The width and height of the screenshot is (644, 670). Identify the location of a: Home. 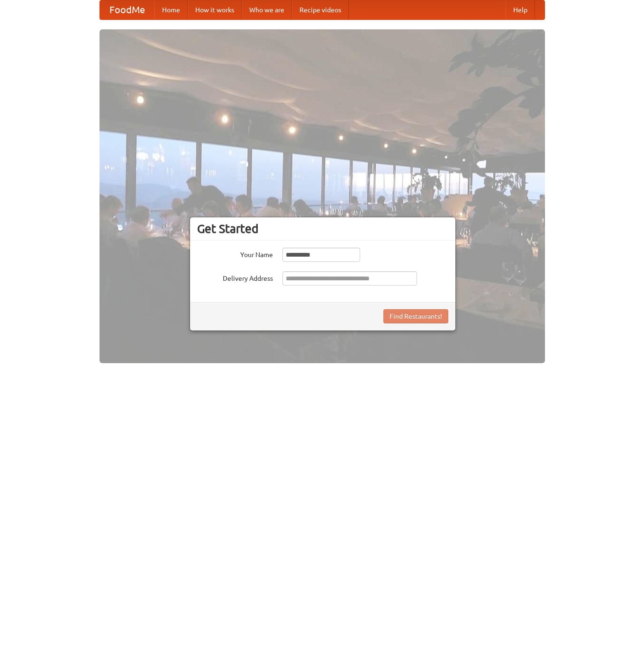
(171, 10).